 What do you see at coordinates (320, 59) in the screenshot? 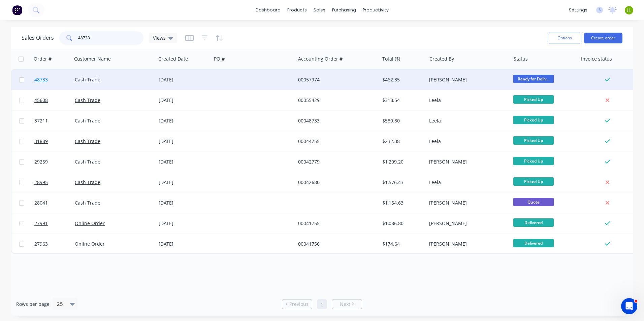
I see `div: Accounting Order #` at bounding box center [320, 59].